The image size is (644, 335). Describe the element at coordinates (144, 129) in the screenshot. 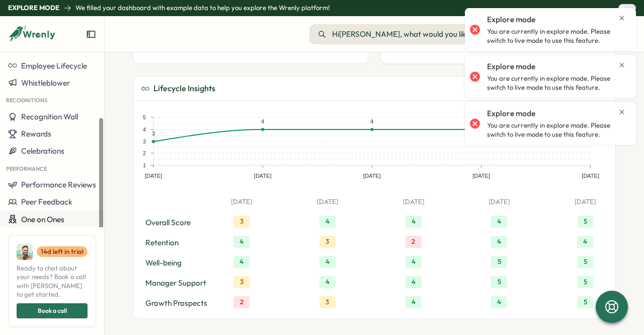

I see `text: 4` at that location.